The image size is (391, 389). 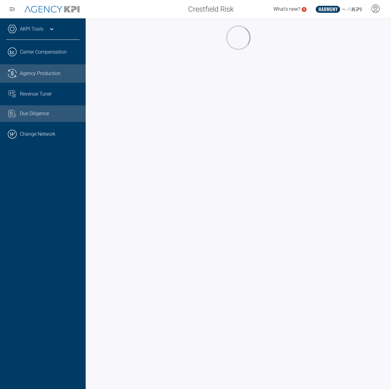 I want to click on span: What's new?, so click(x=287, y=9).